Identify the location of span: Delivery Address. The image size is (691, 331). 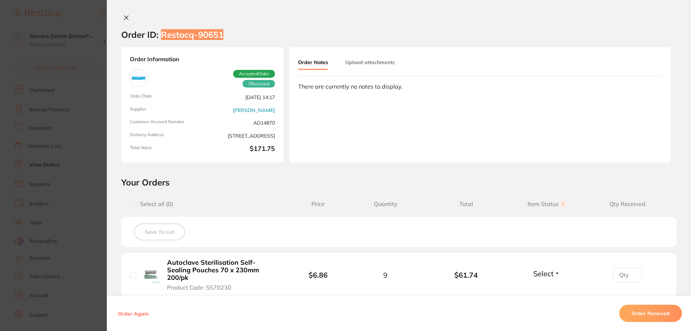
(164, 136).